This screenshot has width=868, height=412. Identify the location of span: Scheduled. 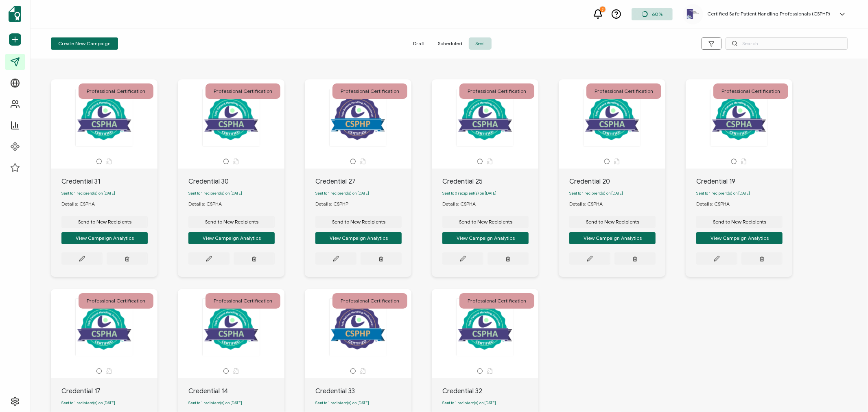
(450, 44).